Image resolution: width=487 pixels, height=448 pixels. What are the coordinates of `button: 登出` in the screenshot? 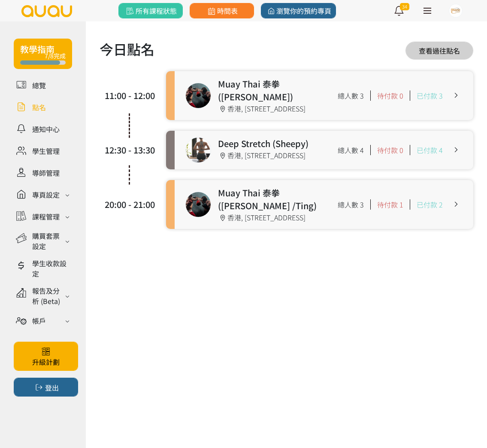 It's located at (46, 387).